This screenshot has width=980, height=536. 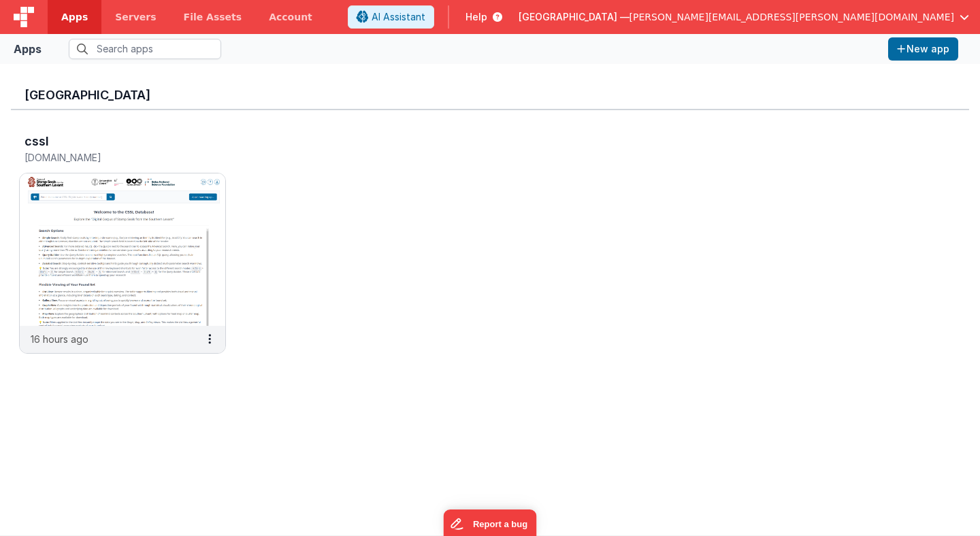 I want to click on div: Apps, so click(x=27, y=49).